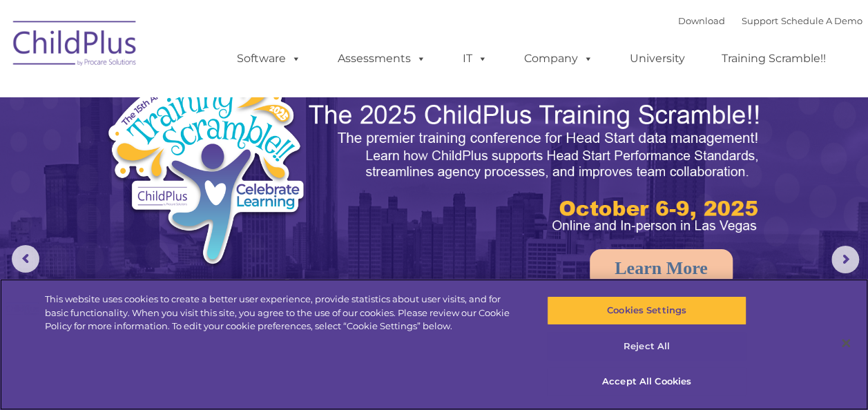 The height and width of the screenshot is (410, 868). Describe the element at coordinates (283, 313) in the screenshot. I see `div: This website uses cookies to create a better user experience, provide statistics about user visit...` at that location.